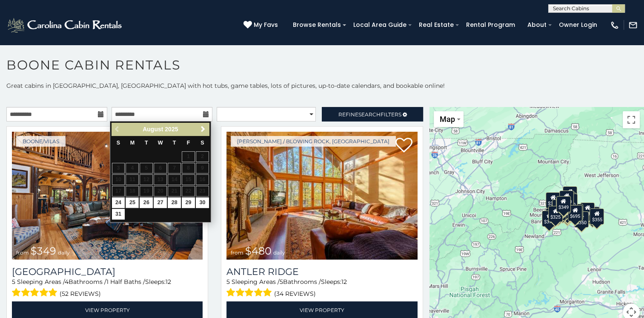 The height and width of the screenshot is (318, 644). Describe the element at coordinates (563, 204) in the screenshot. I see `div: $349` at that location.